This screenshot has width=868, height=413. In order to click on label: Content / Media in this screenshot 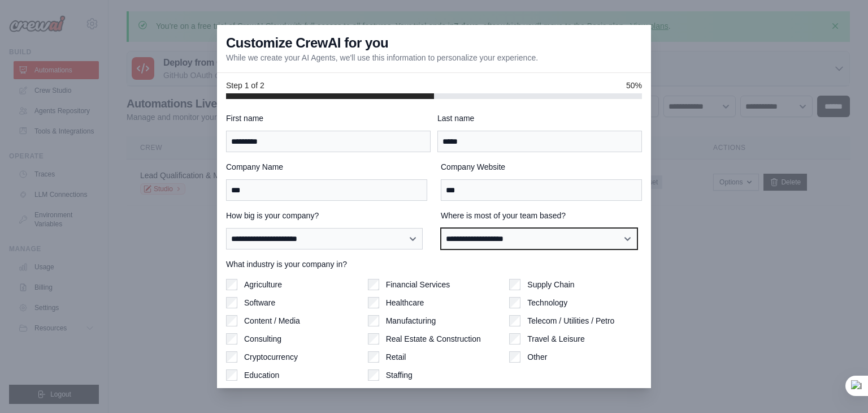, I will do `click(272, 321)`.